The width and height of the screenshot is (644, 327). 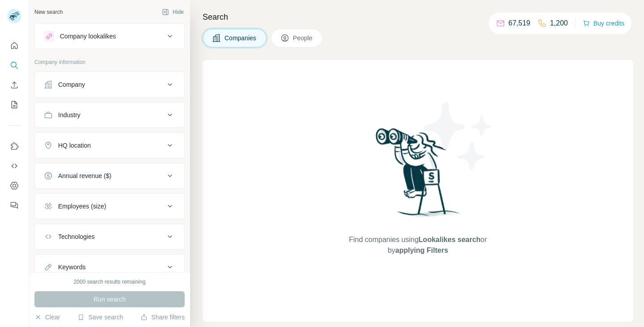 I want to click on button: Employees (size), so click(x=109, y=206).